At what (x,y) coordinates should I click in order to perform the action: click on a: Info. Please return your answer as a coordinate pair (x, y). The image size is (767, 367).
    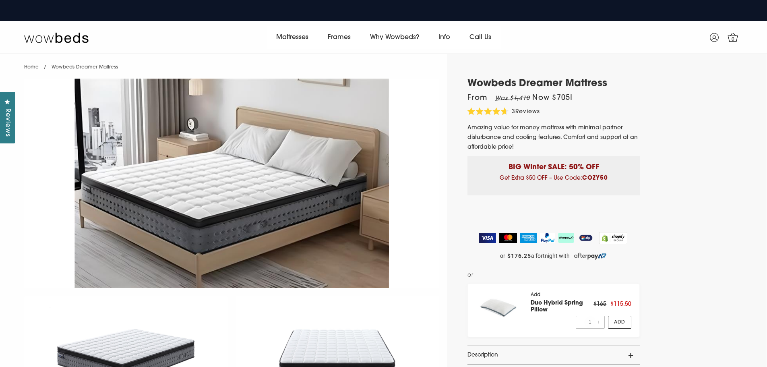
    Looking at the image, I should click on (444, 37).